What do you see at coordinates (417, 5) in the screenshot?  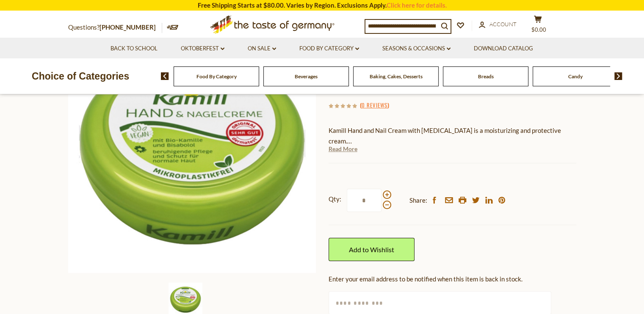 I see `a: Click here for details.` at bounding box center [417, 5].